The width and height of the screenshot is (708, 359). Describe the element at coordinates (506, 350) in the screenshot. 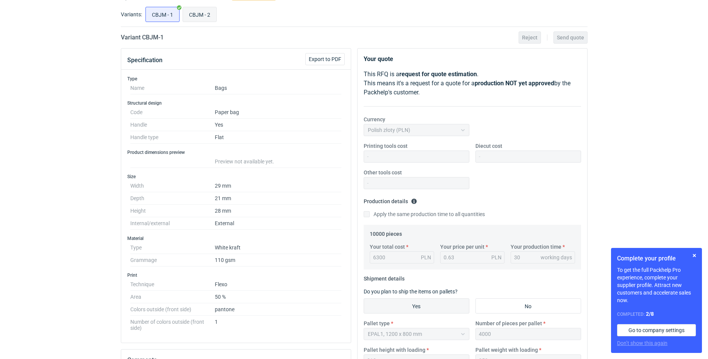

I see `label: Pallet weight with loading` at that location.